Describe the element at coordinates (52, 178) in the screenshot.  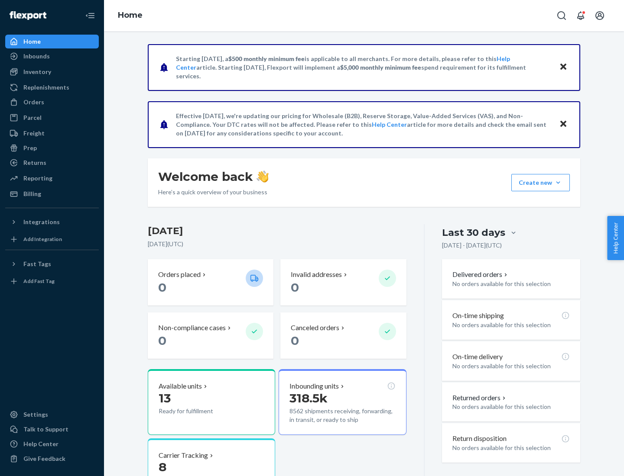
I see `a: Reporting` at that location.